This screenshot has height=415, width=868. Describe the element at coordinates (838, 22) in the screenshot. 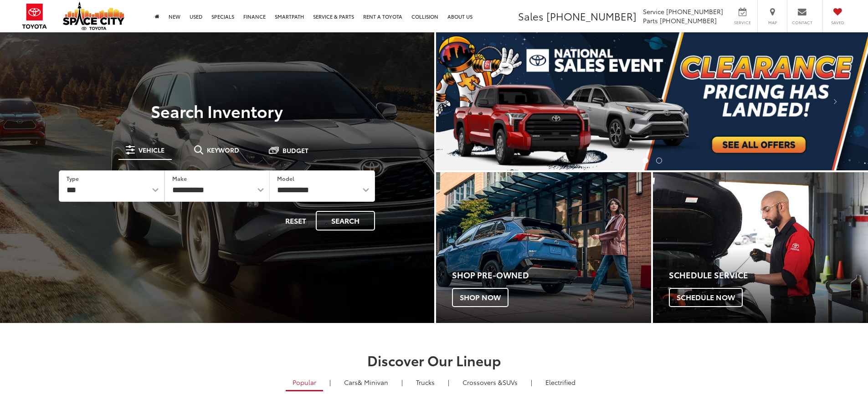

I see `span: Saved` at that location.